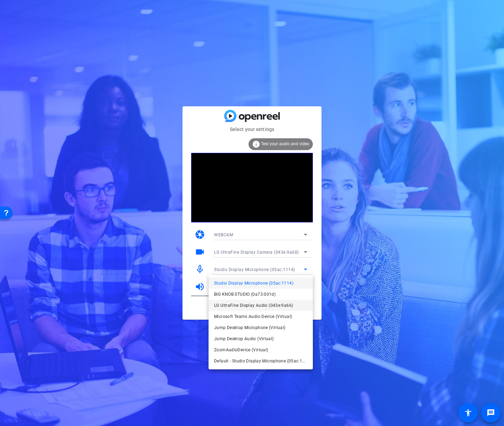 The image size is (504, 426). I want to click on span: Jump Desktop Microphone (Virtual), so click(250, 327).